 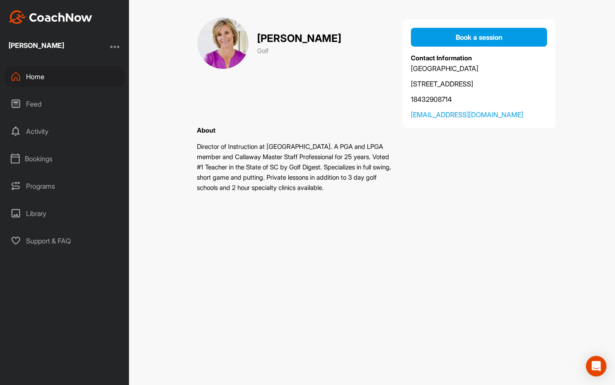 What do you see at coordinates (50, 17) in the screenshot?
I see `img: CoachNow` at bounding box center [50, 17].